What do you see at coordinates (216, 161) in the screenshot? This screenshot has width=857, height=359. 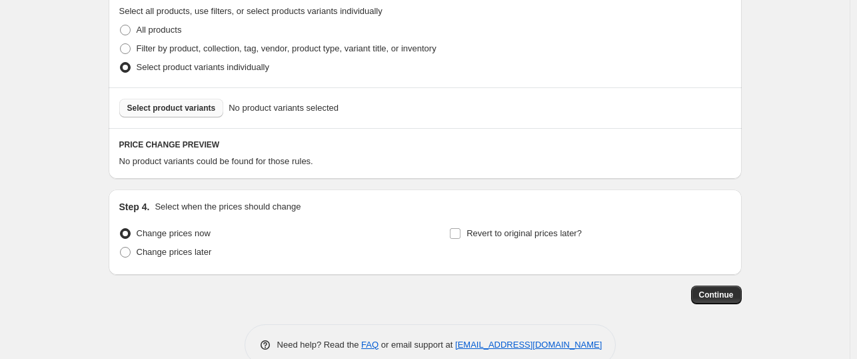 I see `span: No product variants could be found for those rules.` at bounding box center [216, 161].